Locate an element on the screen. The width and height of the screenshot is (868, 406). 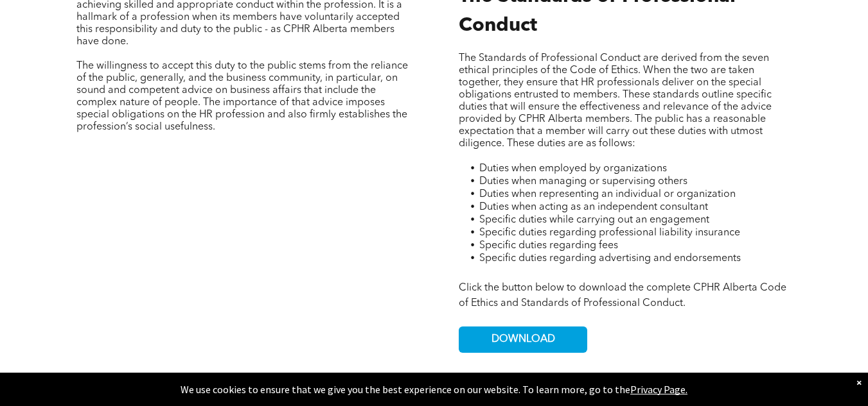
span: The willingness to accept this duty to the public stems from the reliance of the public, generall... is located at coordinates (242, 96).